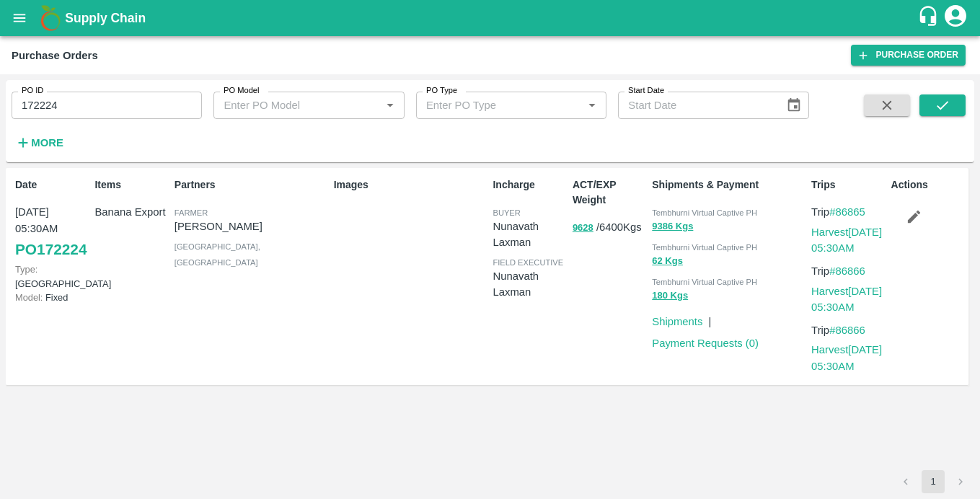  Describe the element at coordinates (928, 184) in the screenshot. I see `p: Actions` at that location.